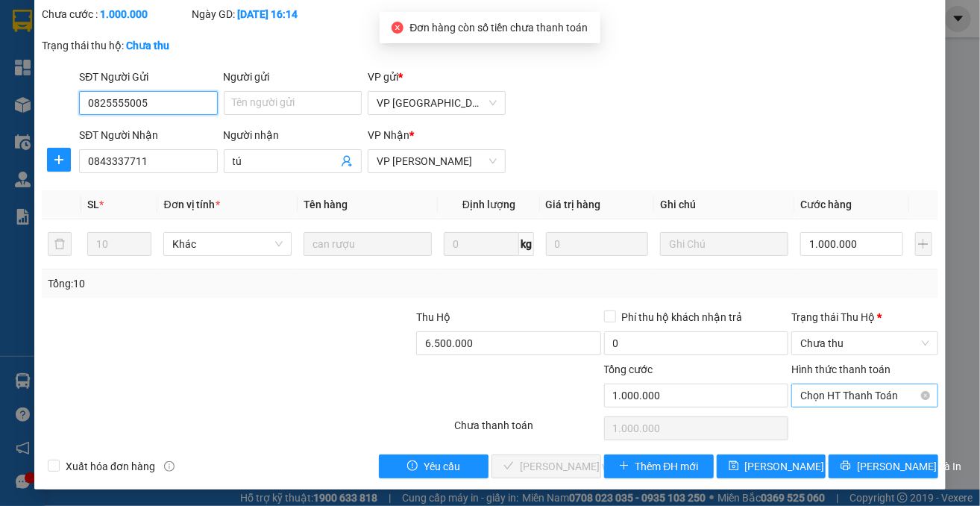 The height and width of the screenshot is (506, 980). I want to click on span: Chọn HT Thanh Toán, so click(864, 395).